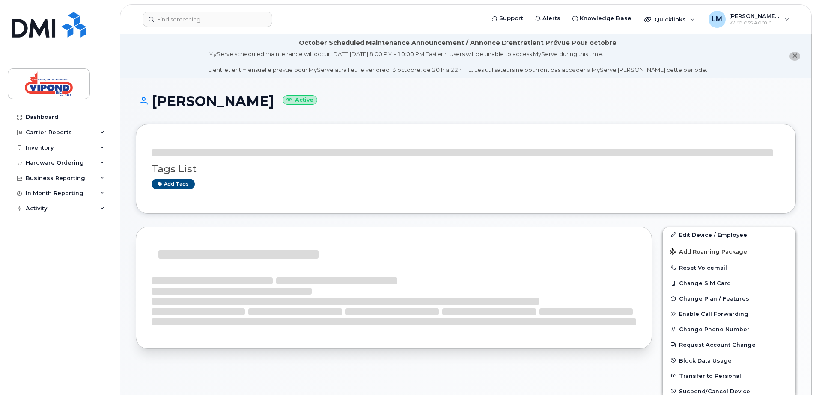  What do you see at coordinates (708, 253) in the screenshot?
I see `span: Add Roaming Package` at bounding box center [708, 253].